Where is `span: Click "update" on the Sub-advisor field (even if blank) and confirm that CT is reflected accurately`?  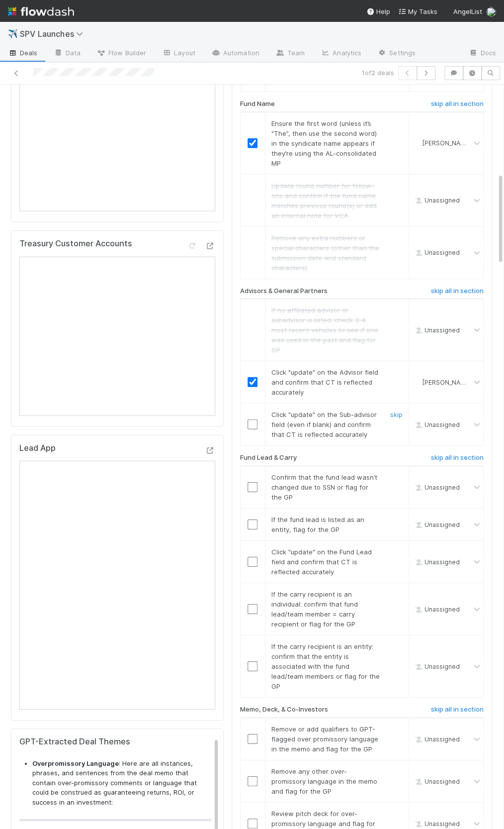 span: Click "update" on the Sub-advisor field (even if blank) and confirm that CT is reflected accurately is located at coordinates (324, 425).